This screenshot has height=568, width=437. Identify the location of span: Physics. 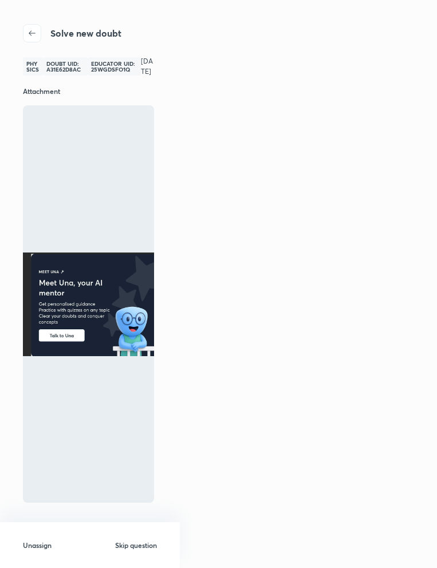
(33, 66).